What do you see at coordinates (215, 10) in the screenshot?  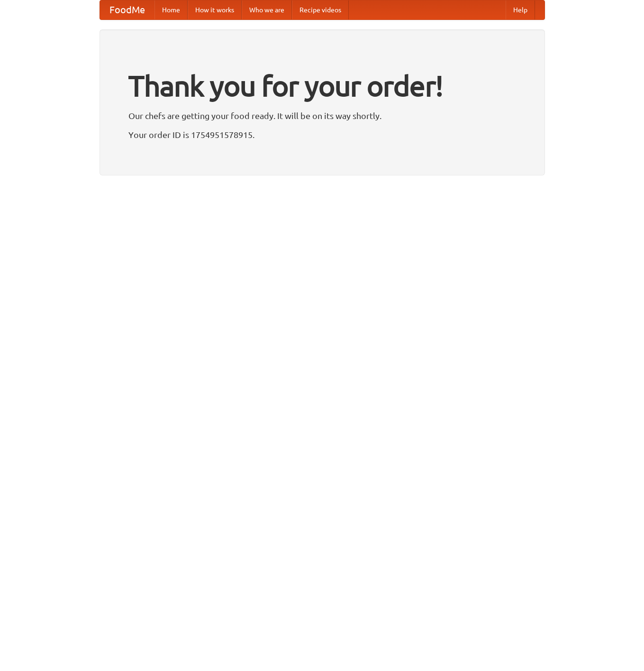 I see `a: How it works` at bounding box center [215, 10].